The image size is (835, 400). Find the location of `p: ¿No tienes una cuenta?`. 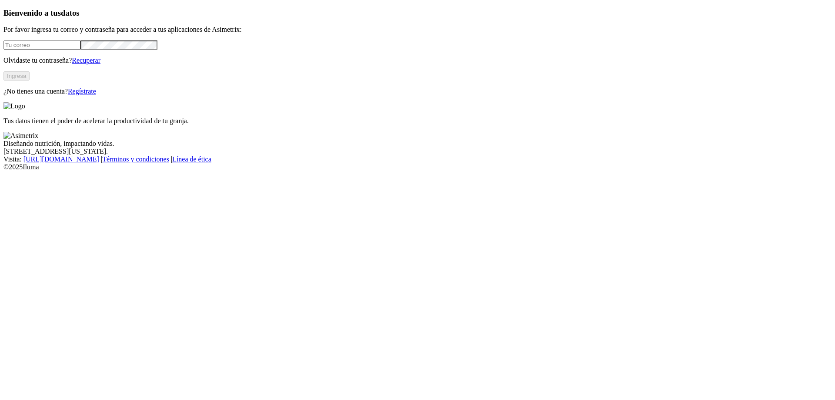

p: ¿No tienes una cuenta? is located at coordinates (417, 91).